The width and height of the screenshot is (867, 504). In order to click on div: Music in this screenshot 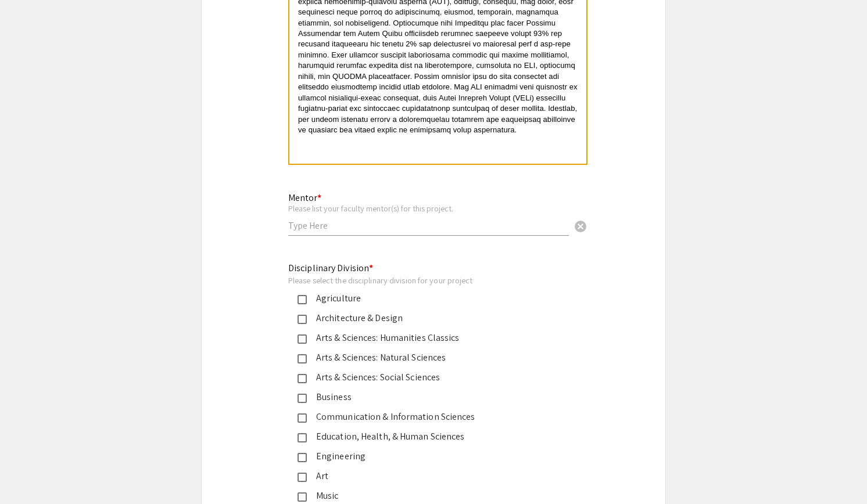, I will do `click(429, 496)`.